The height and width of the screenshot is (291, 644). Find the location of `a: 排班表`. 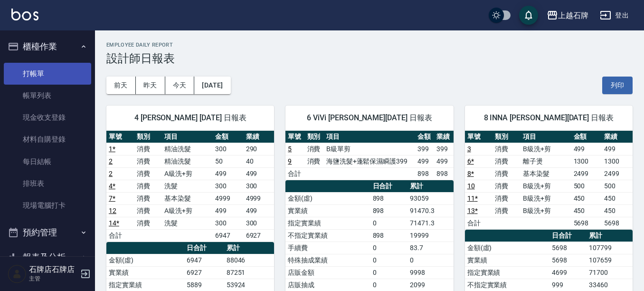

a: 排班表 is located at coordinates (48, 184).